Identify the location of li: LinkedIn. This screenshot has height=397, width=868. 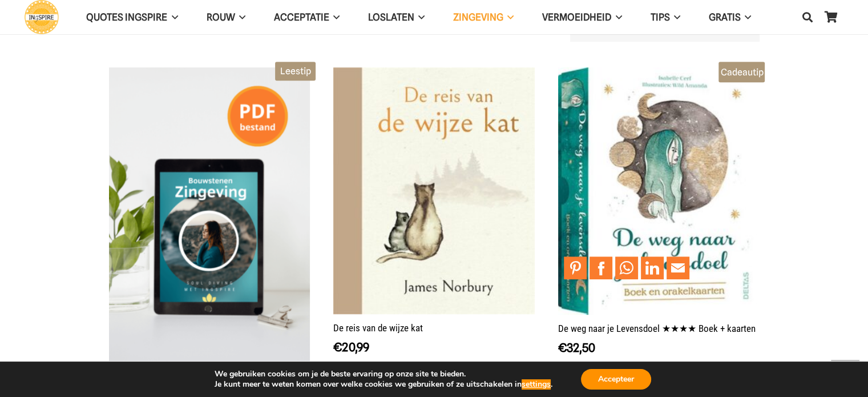
(654, 268).